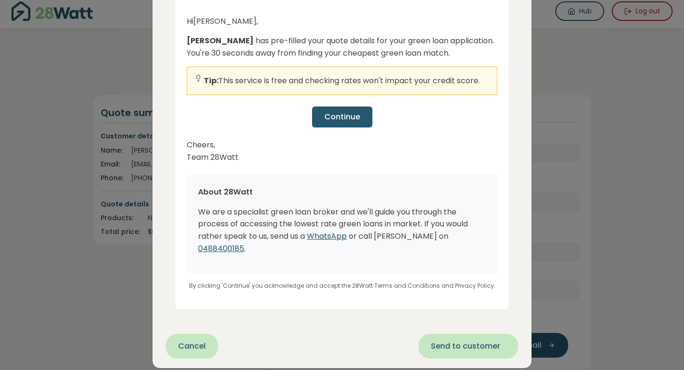 The width and height of the screenshot is (684, 370). I want to click on p: By clicking 'Continue' you acknowledge and accept the 28Watt Terms and Conditions and Privacy Pol..., so click(342, 281).